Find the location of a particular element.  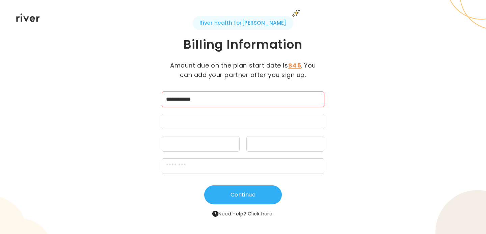

button: Click here. is located at coordinates (261, 214).